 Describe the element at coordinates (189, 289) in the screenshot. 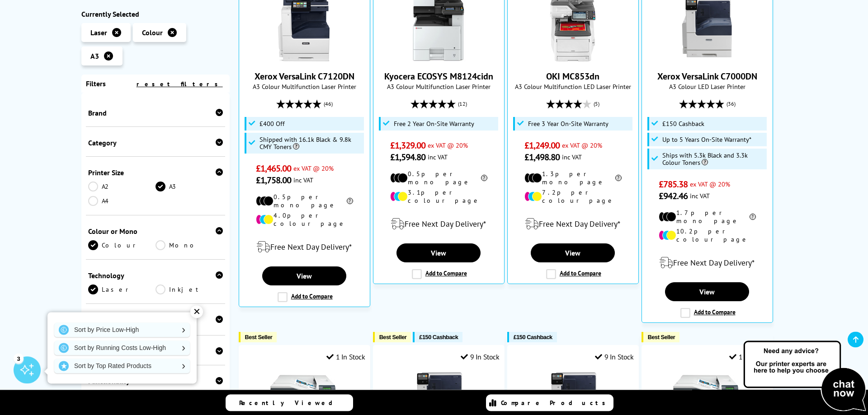

I see `a: Inkjet` at that location.